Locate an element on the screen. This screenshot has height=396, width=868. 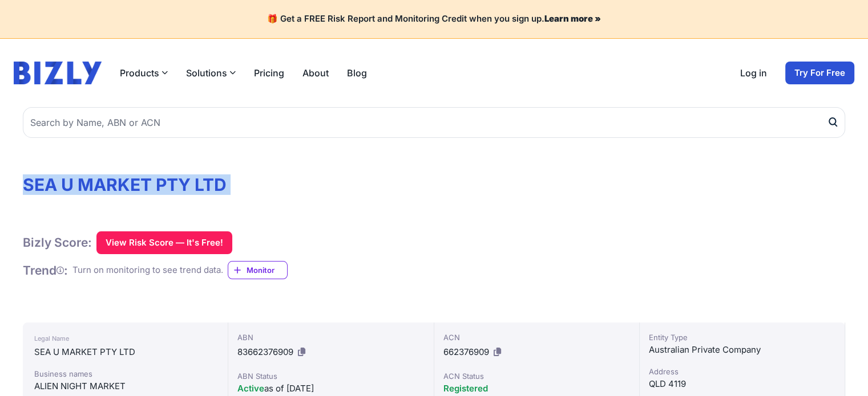
div: Australian Private Company is located at coordinates (742, 350).